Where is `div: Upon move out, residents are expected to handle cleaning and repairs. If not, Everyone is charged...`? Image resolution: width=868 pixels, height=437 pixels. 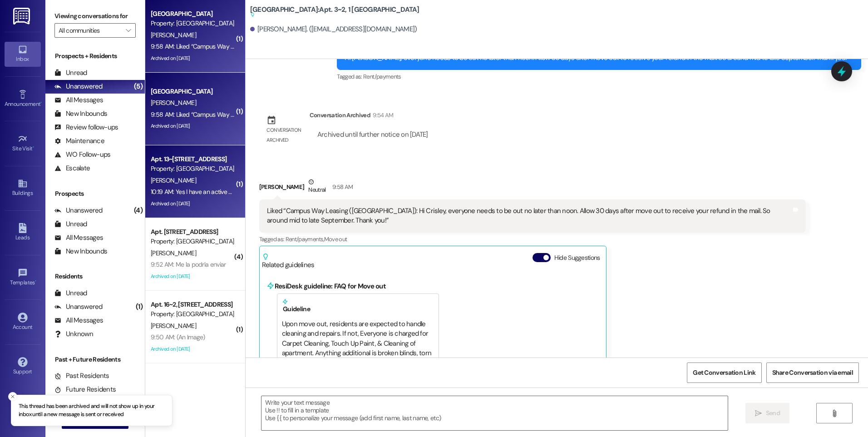
div: Upon move out, residents are expected to handle cleaning and repairs. If not, Everyone is charged... is located at coordinates (358, 343).